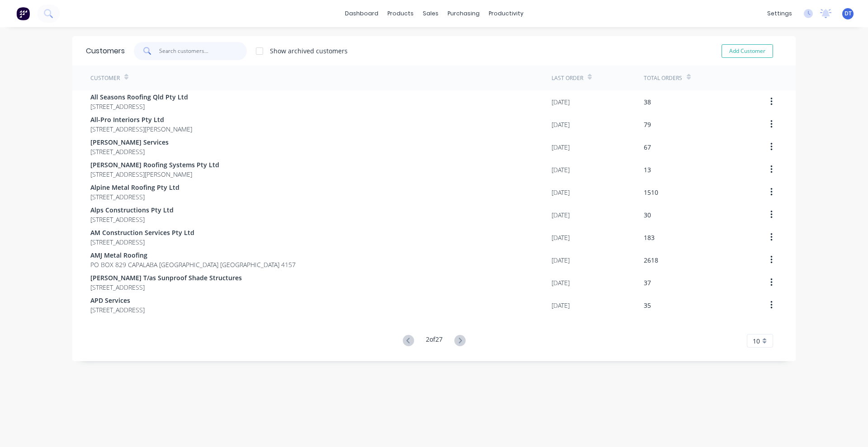 The width and height of the screenshot is (868, 447). What do you see at coordinates (132, 210) in the screenshot?
I see `span: Alps Constructions Pty Ltd` at bounding box center [132, 210].